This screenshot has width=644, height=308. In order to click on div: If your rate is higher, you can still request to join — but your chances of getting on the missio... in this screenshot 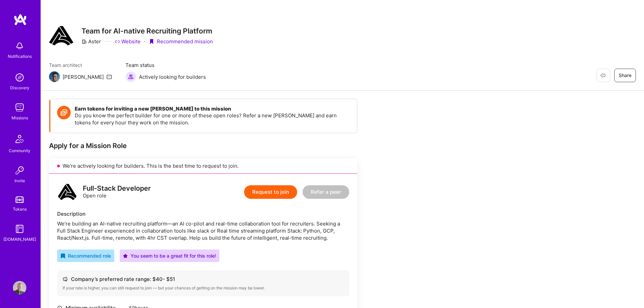, I will do `click(203, 289)`.